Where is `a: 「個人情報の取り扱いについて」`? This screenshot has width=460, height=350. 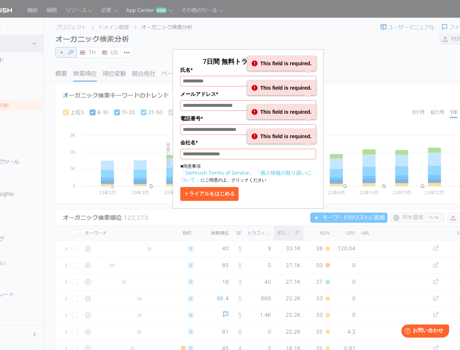 a: 「個人情報の取り扱いについて」 is located at coordinates (246, 176).